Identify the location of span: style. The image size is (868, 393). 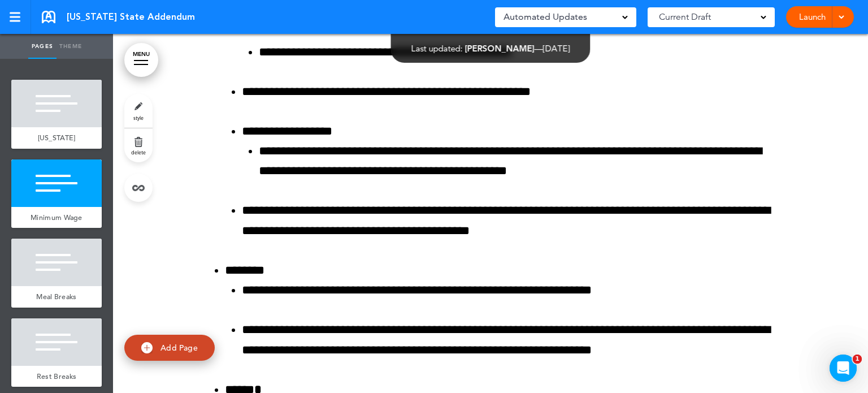
(139, 118).